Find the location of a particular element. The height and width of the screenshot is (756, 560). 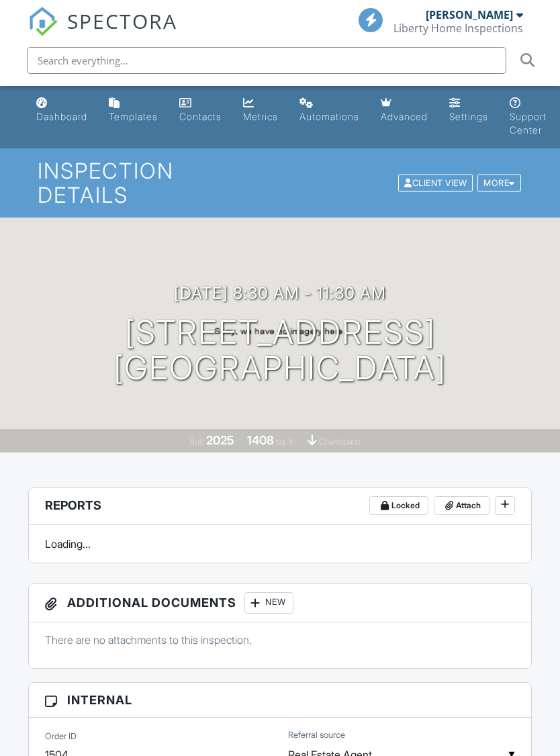

div: Liberty Home Inspections is located at coordinates (458, 28).